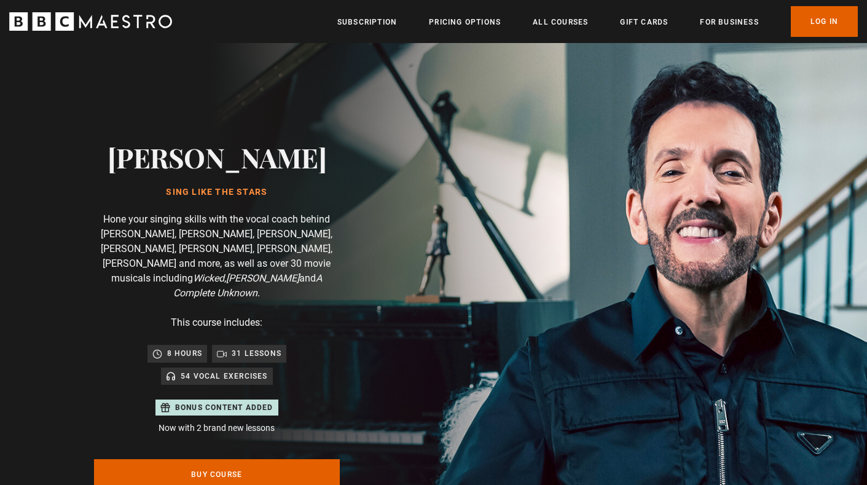  Describe the element at coordinates (217, 192) in the screenshot. I see `h1: Sing Like the Stars` at that location.